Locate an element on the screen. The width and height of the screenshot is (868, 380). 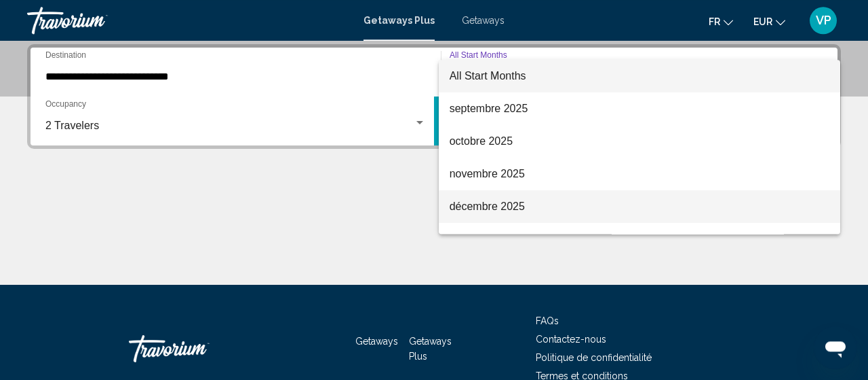
span: décembre 2025 is located at coordinates (640, 206).